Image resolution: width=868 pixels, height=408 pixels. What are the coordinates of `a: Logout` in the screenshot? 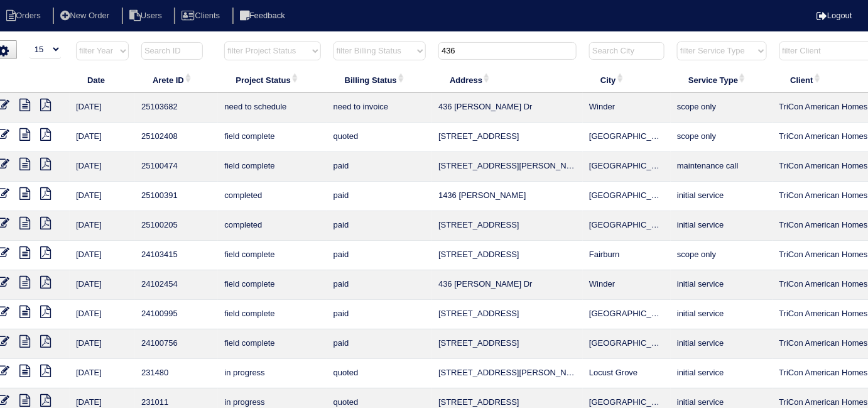 It's located at (834, 15).